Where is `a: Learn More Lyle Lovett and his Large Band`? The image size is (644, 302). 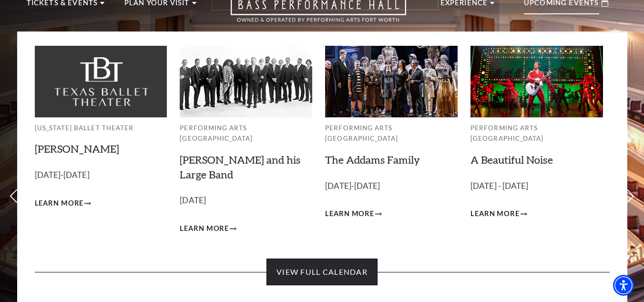
a: Learn More Lyle Lovett and his Large Band is located at coordinates (208, 229).